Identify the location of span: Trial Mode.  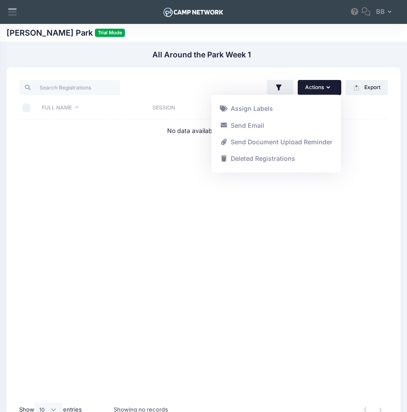
(110, 33).